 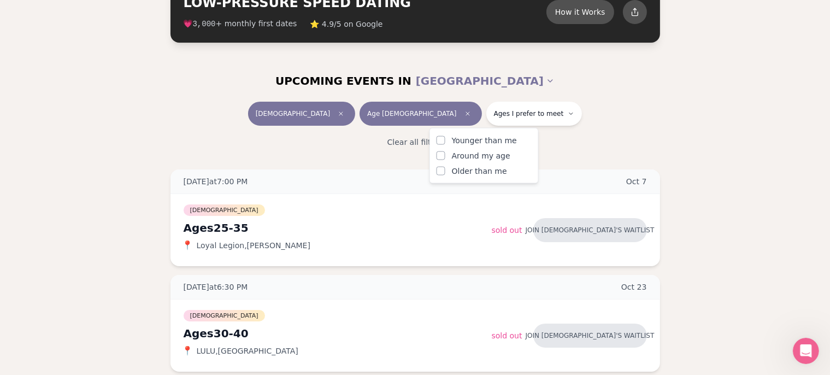 What do you see at coordinates (479, 171) in the screenshot?
I see `span: Older than me` at bounding box center [479, 171].